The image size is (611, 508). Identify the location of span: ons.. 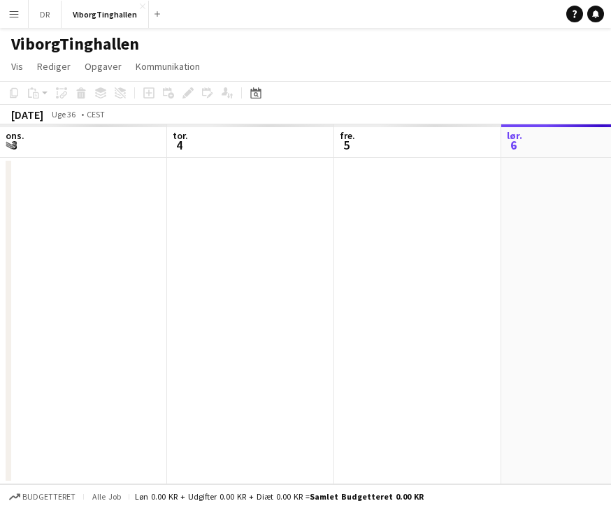
(15, 136).